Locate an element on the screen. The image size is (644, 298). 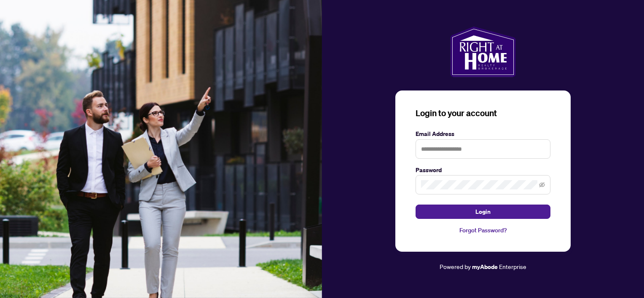
label: Password is located at coordinates (483, 170).